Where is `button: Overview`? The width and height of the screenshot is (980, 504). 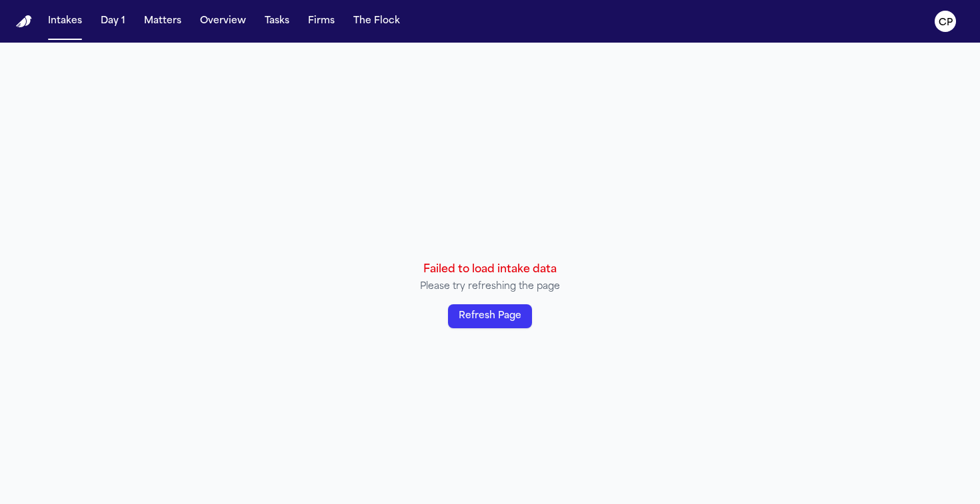 button: Overview is located at coordinates (223, 21).